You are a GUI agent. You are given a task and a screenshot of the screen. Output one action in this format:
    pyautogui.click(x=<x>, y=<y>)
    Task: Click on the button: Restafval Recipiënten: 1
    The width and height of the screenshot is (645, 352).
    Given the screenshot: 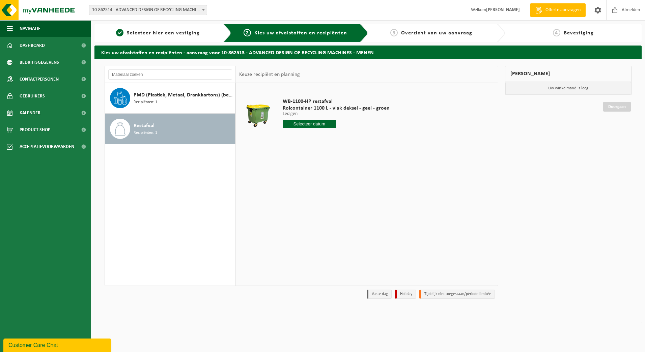 What is the action you would take?
    pyautogui.click(x=170, y=129)
    